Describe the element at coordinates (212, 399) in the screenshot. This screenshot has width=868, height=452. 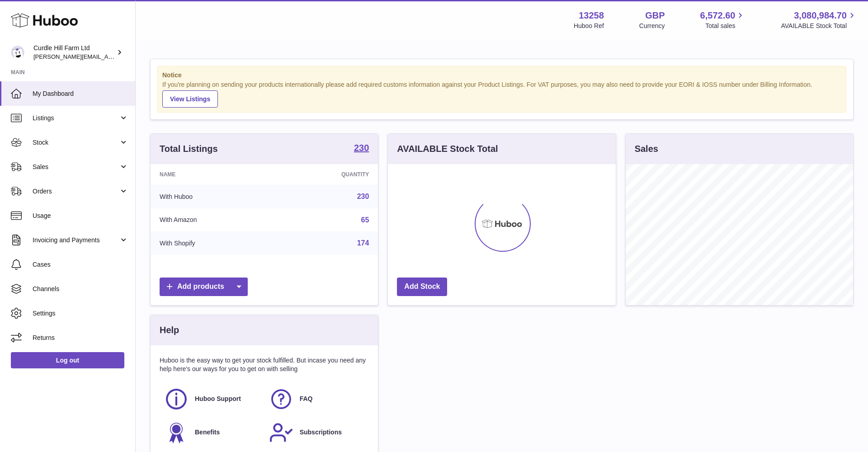
I see `a: Huboo Support` at that location.